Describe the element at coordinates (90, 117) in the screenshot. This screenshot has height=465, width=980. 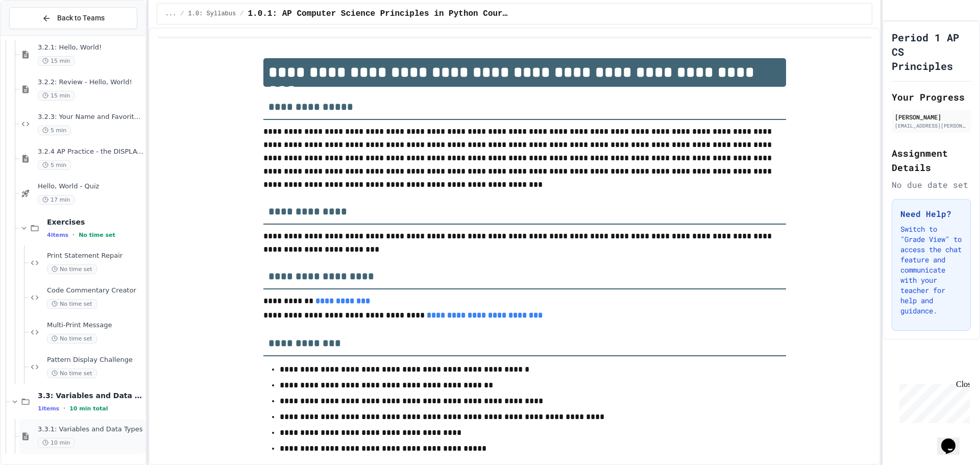
I see `span: 3.2.3: Your Name and Favorite Movie` at that location.